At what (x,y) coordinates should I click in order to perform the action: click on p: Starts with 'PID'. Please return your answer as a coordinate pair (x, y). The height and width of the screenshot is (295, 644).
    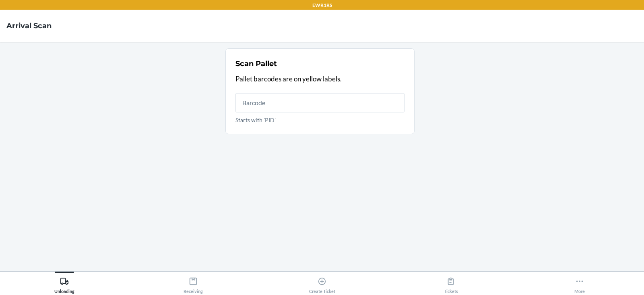
    Looking at the image, I should click on (320, 119).